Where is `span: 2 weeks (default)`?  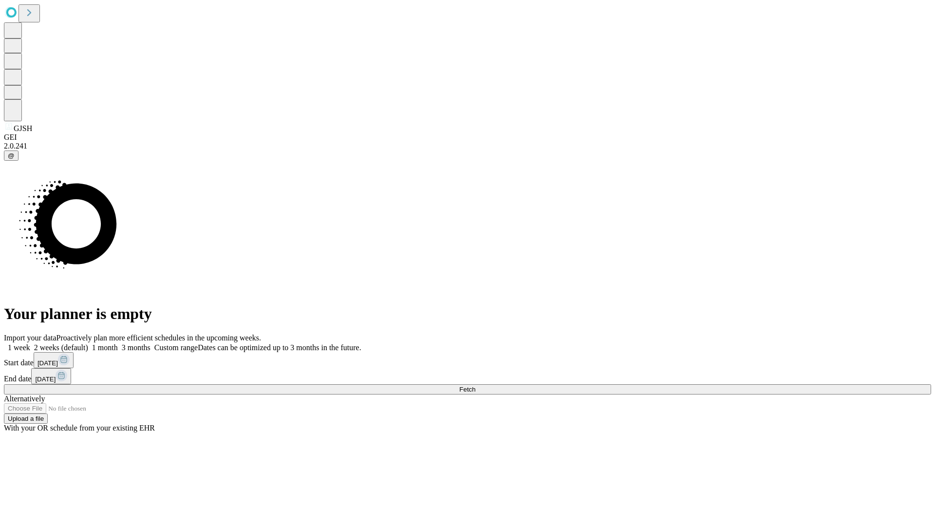
span: 2 weeks (default) is located at coordinates (61, 347).